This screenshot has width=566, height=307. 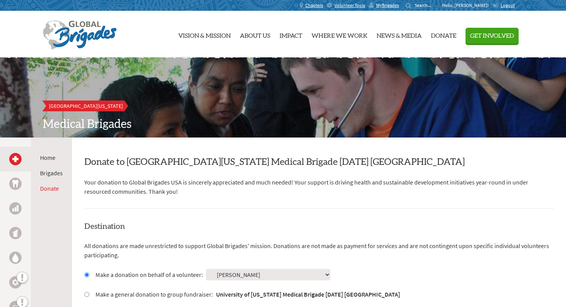 I want to click on img: Engineering, so click(x=15, y=282).